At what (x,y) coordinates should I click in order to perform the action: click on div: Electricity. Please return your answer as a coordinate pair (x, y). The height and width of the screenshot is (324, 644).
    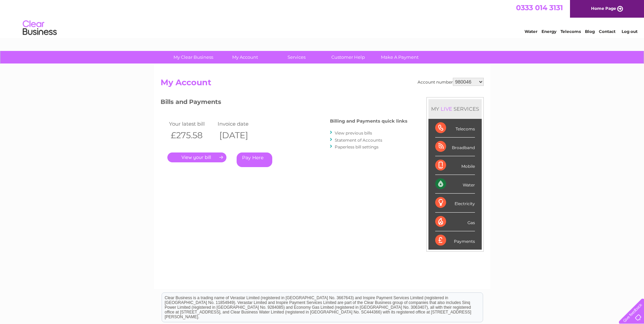
    Looking at the image, I should click on (455, 203).